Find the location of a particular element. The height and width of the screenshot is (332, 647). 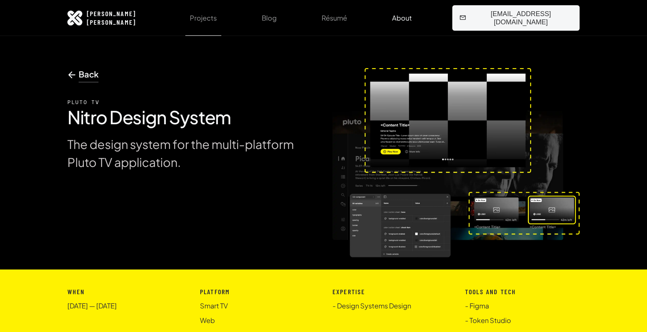

li: Smart TV is located at coordinates (257, 306).